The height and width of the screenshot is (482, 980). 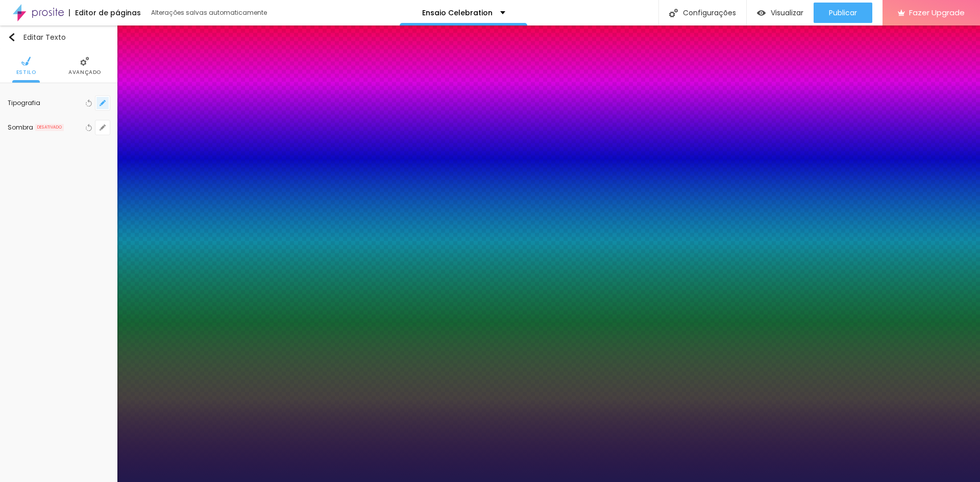 What do you see at coordinates (21, 127) in the screenshot?
I see `div: Sombra` at bounding box center [21, 127].